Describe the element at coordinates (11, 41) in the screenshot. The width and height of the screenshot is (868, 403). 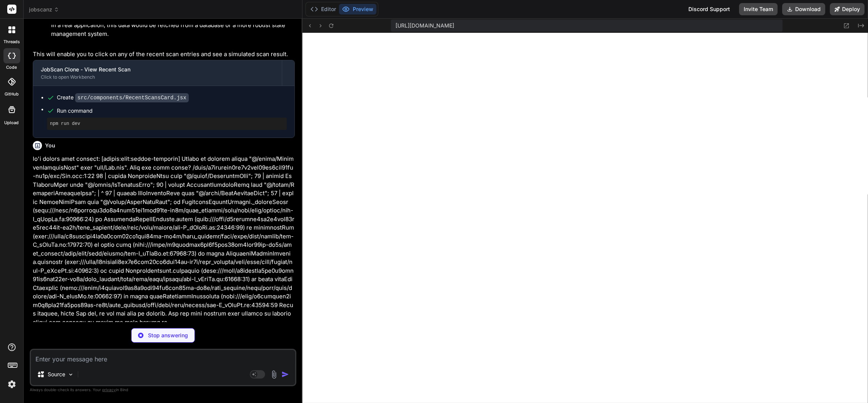
I see `label: threads` at that location.